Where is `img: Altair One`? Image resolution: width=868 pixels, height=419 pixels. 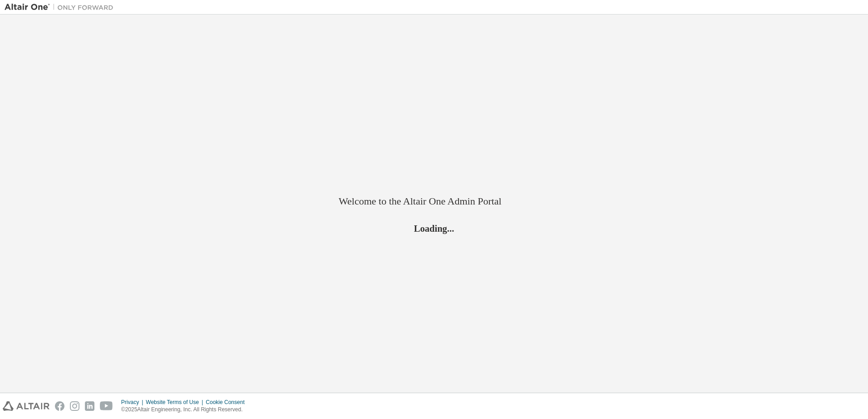
img: Altair One is located at coordinates (61, 7).